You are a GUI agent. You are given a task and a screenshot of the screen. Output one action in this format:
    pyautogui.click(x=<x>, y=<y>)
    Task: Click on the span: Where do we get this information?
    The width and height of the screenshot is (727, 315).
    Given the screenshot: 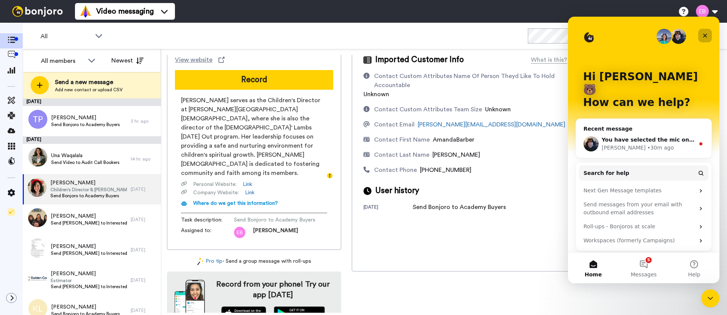 What is the action you would take?
    pyautogui.click(x=236, y=203)
    